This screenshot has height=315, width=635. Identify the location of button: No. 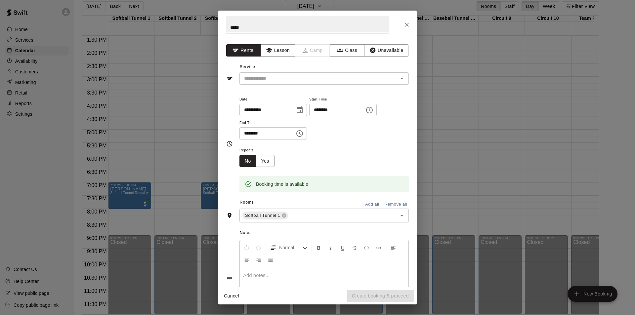
(248, 161).